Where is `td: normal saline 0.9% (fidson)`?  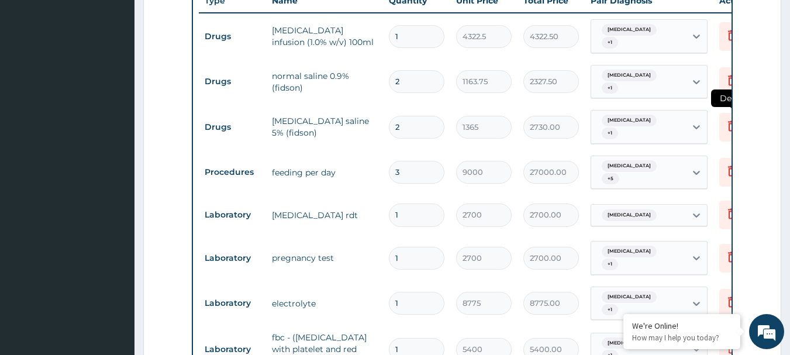 td: normal saline 0.9% (fidson) is located at coordinates (325, 82).